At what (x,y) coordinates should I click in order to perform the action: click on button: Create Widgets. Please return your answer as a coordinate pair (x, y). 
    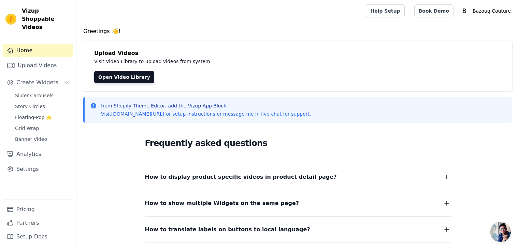
    Looking at the image, I should click on (38, 83).